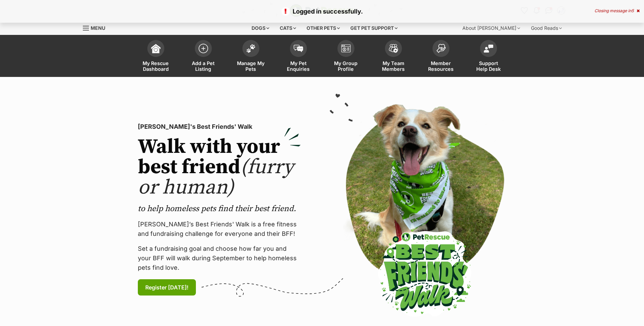 The width and height of the screenshot is (644, 326). I want to click on img: help-desk-icon-fdf02630f3aa405de69fd3d07c3f3aa587a6932b1a1747fa1d2bba05be0121f9.svg, so click(488, 49).